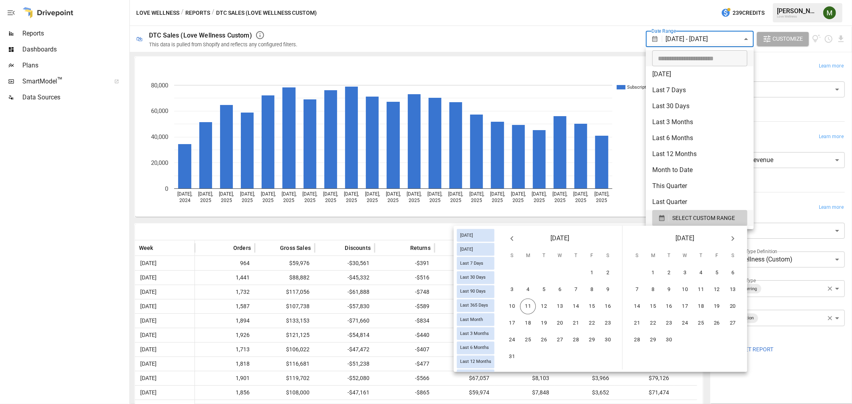 The image size is (852, 404). Describe the element at coordinates (474, 334) in the screenshot. I see `span: Last 3 Months` at that location.